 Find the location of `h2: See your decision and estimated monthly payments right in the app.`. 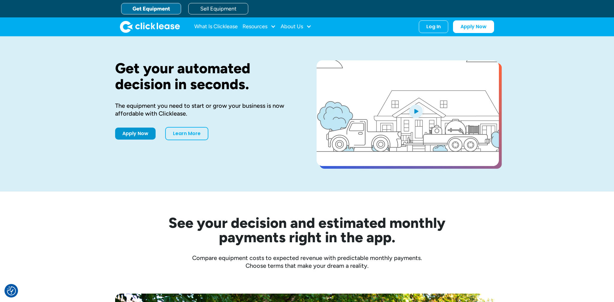

h2: See your decision and estimated monthly payments right in the app. is located at coordinates (307, 230).